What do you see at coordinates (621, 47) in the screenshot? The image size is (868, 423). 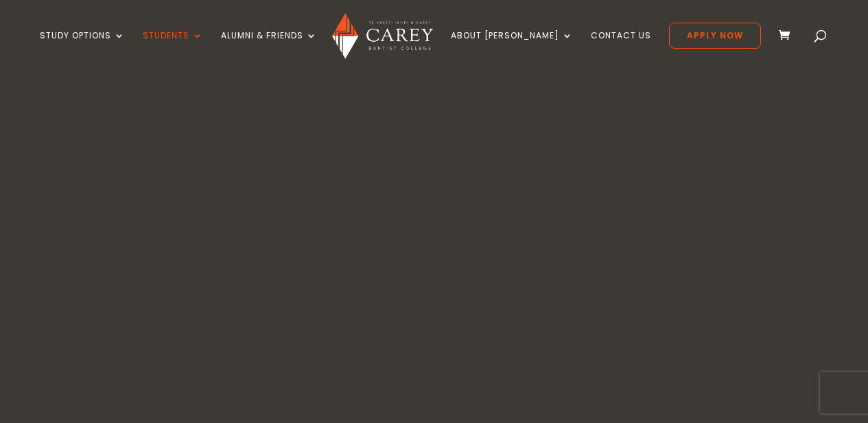 I see `a: Contact Us` at bounding box center [621, 47].